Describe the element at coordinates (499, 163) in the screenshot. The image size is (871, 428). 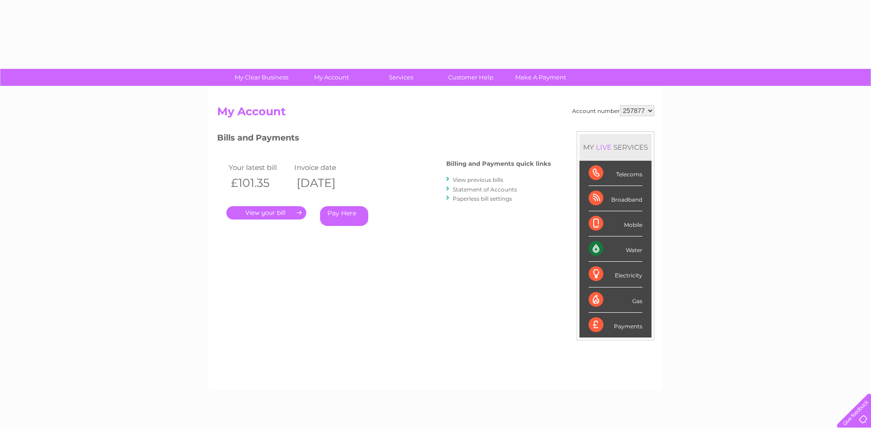
I see `h4: Billing and Payments quick links` at that location.